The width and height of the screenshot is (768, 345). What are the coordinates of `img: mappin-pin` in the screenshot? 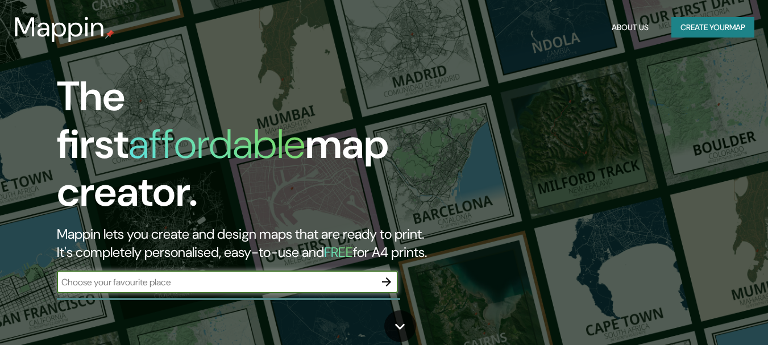 It's located at (110, 34).